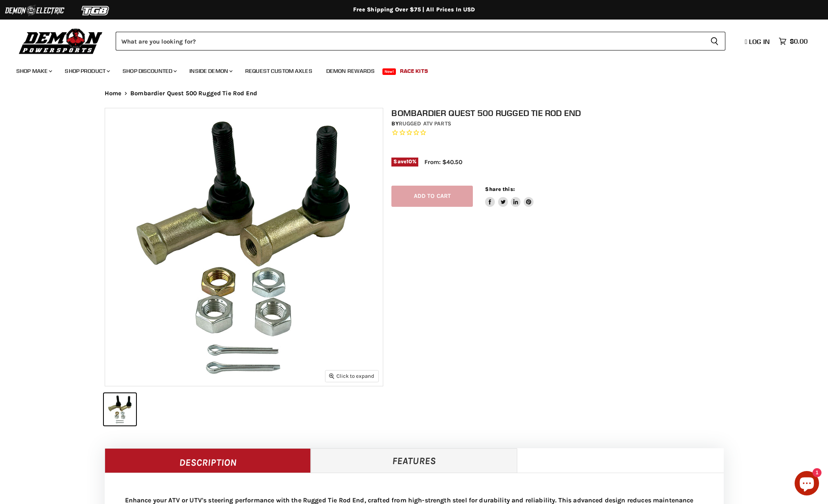  What do you see at coordinates (759, 41) in the screenshot?
I see `span: Log in` at bounding box center [759, 41].